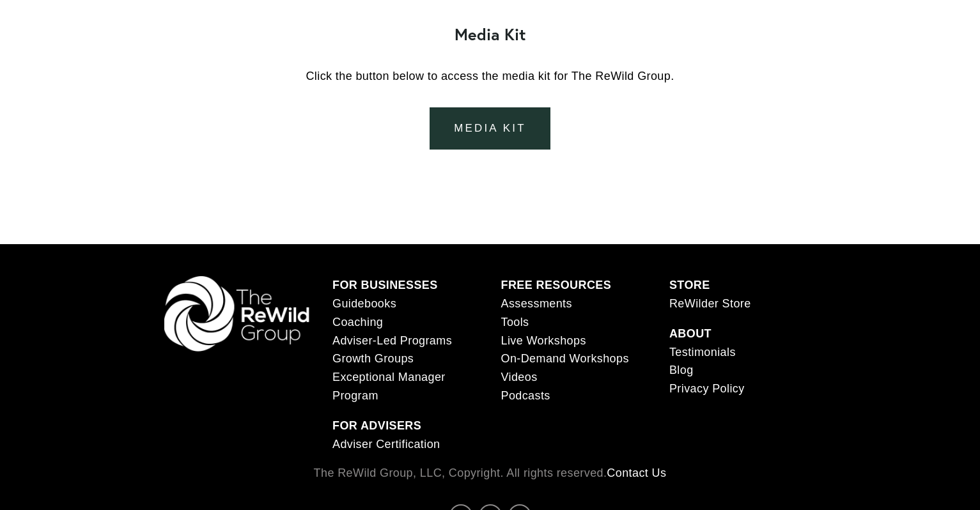 The width and height of the screenshot is (980, 510). What do you see at coordinates (490, 129) in the screenshot?
I see `a: media kit` at bounding box center [490, 129].